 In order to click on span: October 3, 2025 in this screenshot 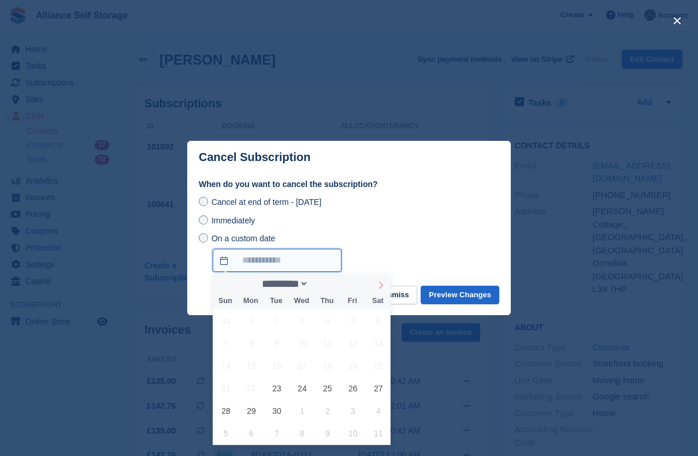, I will do `click(352, 411)`.